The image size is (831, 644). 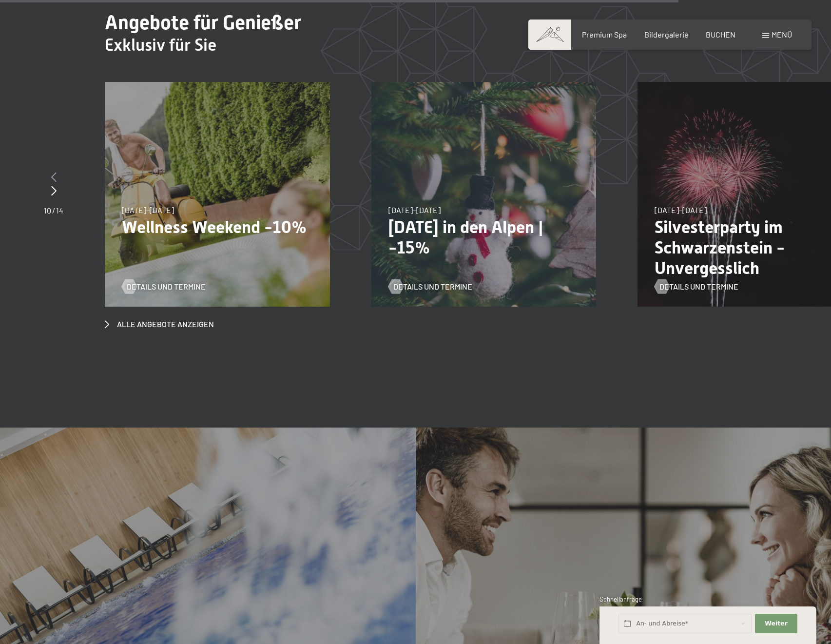 What do you see at coordinates (720, 34) in the screenshot?
I see `a: BUCHEN` at bounding box center [720, 34].